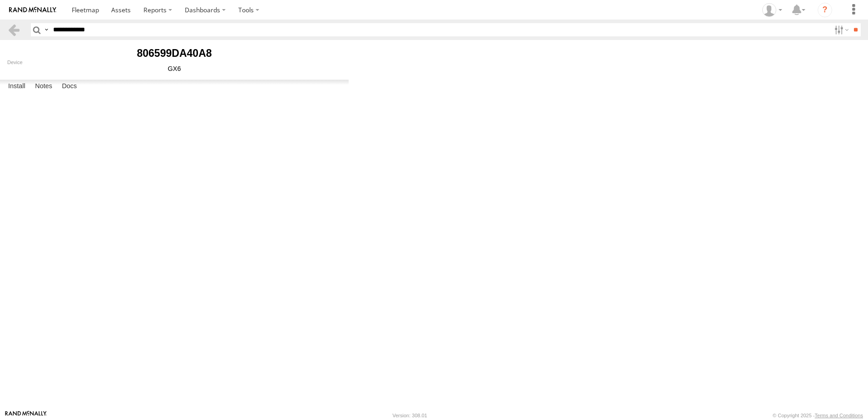 Image resolution: width=868 pixels, height=420 pixels. What do you see at coordinates (33, 10) in the screenshot?
I see `img: rand-logo.svg` at bounding box center [33, 10].